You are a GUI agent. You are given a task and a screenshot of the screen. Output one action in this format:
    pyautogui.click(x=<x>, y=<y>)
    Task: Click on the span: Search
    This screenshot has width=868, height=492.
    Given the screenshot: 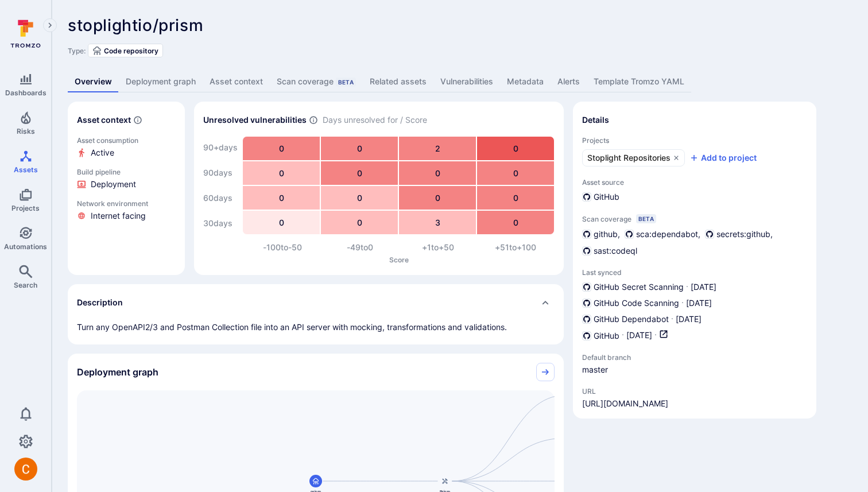 What is the action you would take?
    pyautogui.click(x=26, y=284)
    